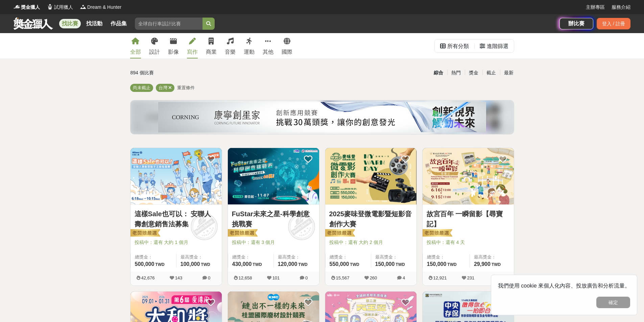  What do you see at coordinates (27, 7) in the screenshot?
I see `a: Logo獎金獵人` at bounding box center [27, 7].